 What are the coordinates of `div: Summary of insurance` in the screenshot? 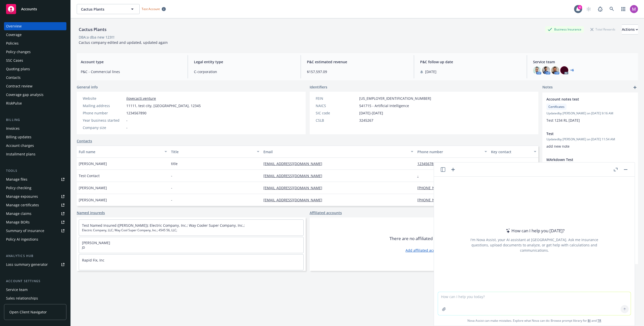 It's located at (25, 231).